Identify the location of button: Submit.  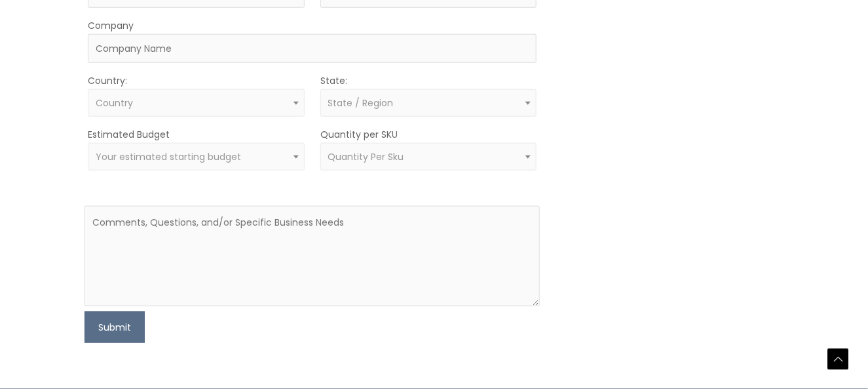
(114, 327).